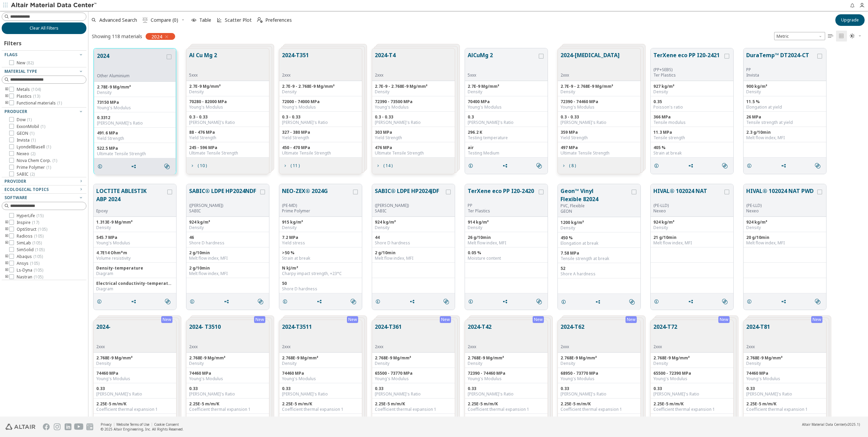 This screenshot has width=868, height=437. I want to click on p: Nexeo, so click(781, 211).